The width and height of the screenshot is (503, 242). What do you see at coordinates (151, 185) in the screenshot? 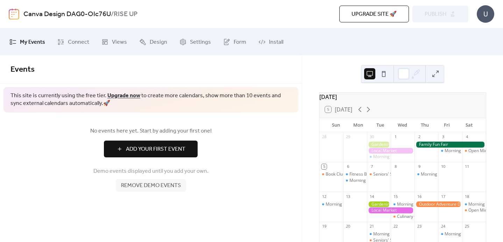
I see `button: Remove demo events` at bounding box center [151, 185].